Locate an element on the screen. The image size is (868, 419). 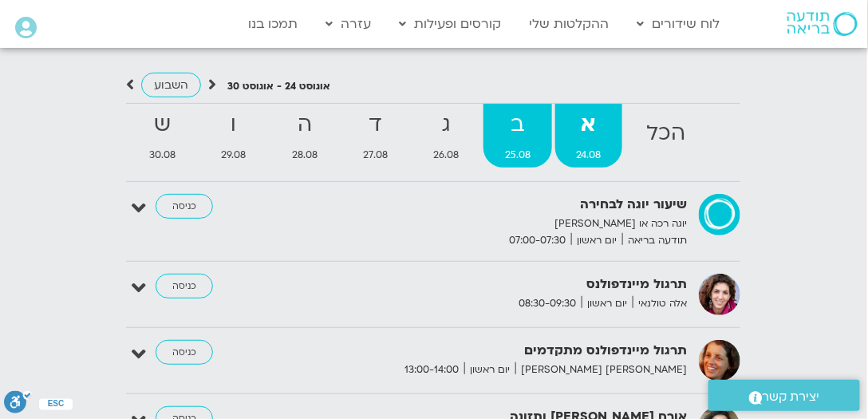
a: תמכו בנו is located at coordinates (274, 24).